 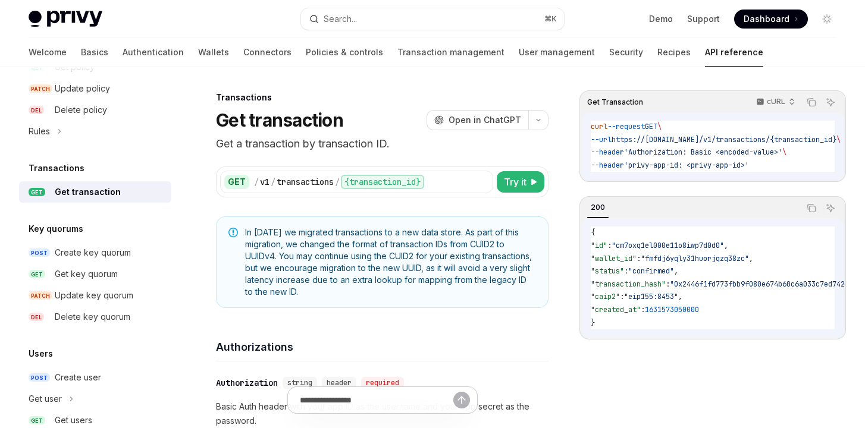 I want to click on h4: Authorizations, so click(x=382, y=347).